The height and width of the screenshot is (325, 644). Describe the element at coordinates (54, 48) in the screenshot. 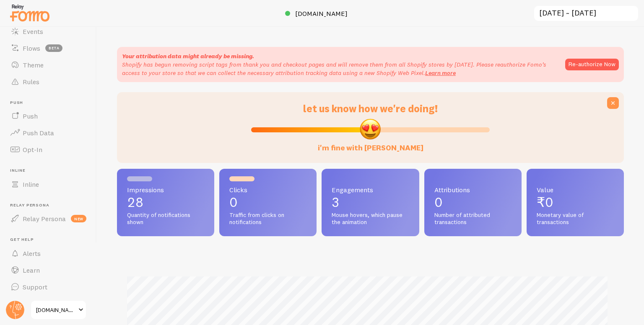

I see `span: beta` at that location.